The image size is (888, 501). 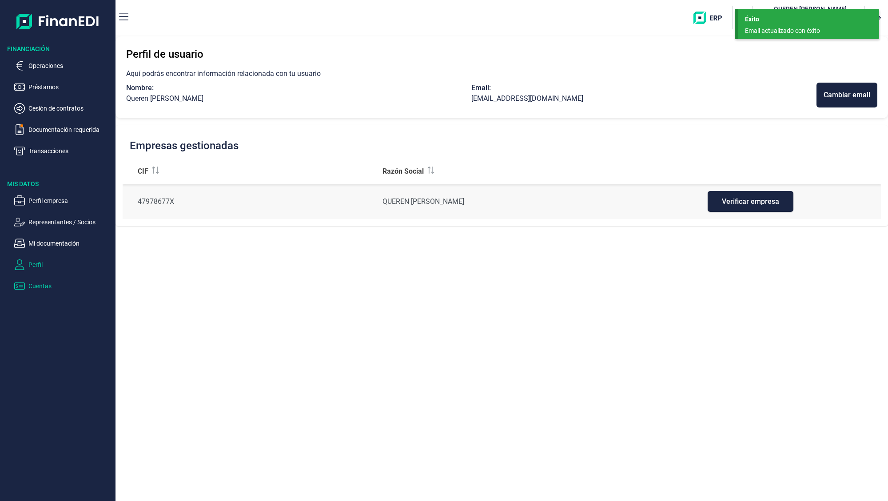 What do you see at coordinates (70, 87) in the screenshot?
I see `p: Préstamos` at bounding box center [70, 87].